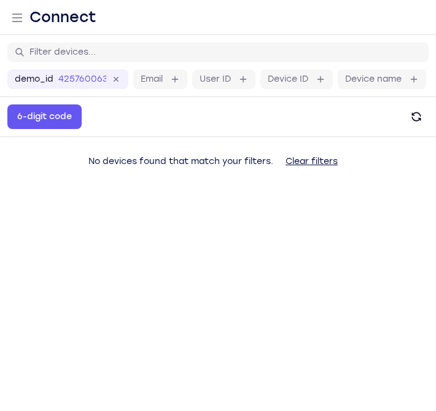  What do you see at coordinates (215, 79) in the screenshot?
I see `label: User ID` at bounding box center [215, 79].